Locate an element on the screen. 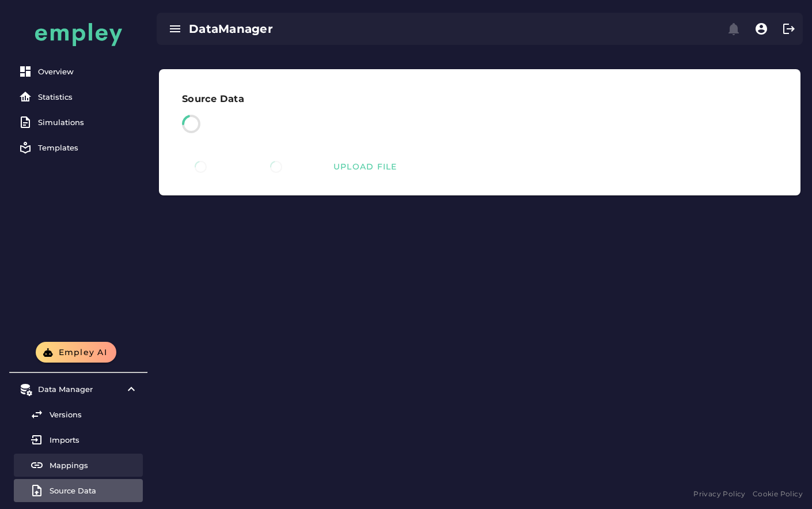 This screenshot has width=812, height=509. div: Statistics is located at coordinates (88, 97).